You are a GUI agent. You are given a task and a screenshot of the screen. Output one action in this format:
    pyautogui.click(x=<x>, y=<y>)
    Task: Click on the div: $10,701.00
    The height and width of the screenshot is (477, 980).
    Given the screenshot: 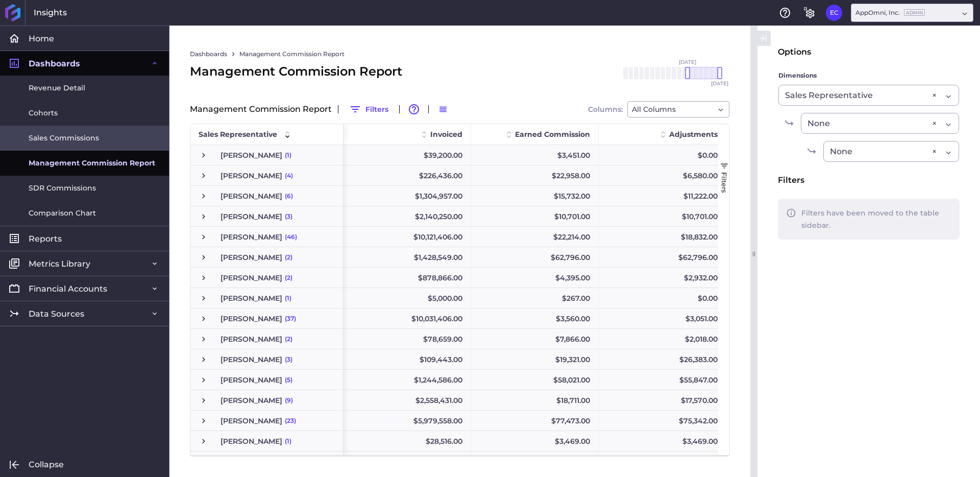 What is the action you would take?
    pyautogui.click(x=662, y=215)
    